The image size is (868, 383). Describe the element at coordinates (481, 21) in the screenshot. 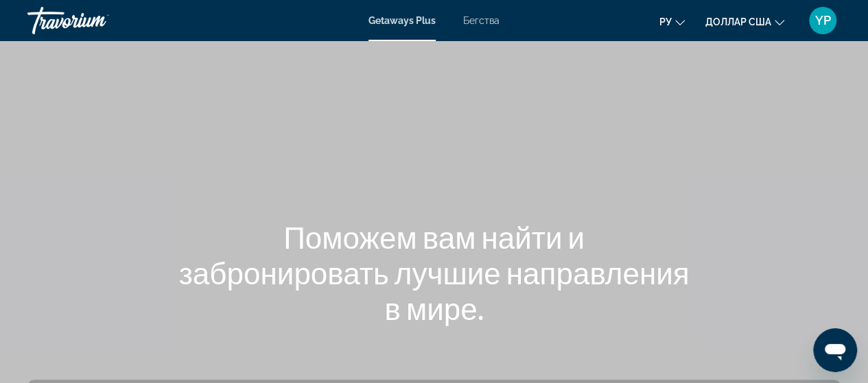

I see `a: Бегства` at that location.